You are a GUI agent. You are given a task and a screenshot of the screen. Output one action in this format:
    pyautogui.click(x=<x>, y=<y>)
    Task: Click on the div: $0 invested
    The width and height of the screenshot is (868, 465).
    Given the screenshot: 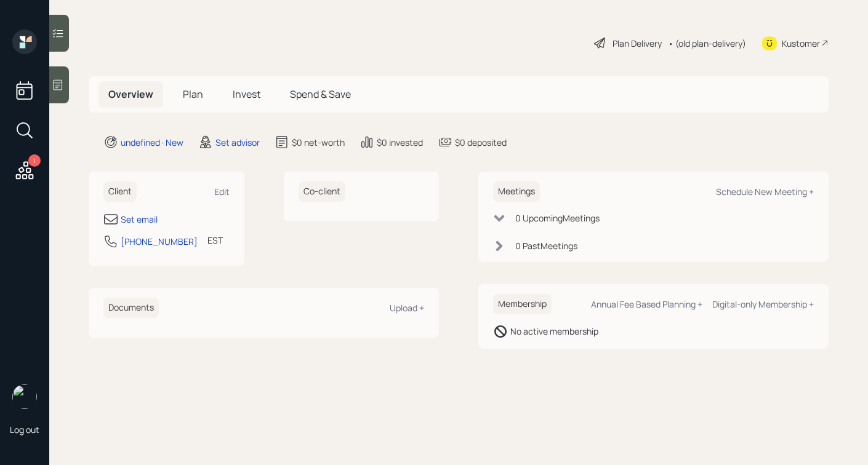 What is the action you would take?
    pyautogui.click(x=400, y=142)
    